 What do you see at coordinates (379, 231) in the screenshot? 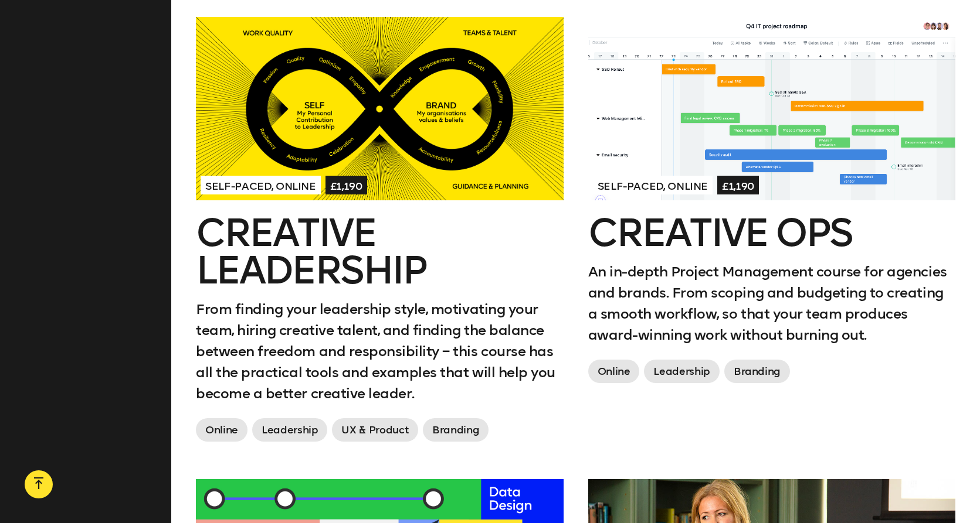
I see `a: Self-paced, Online£1,190Creative LeadershipFrom finding your leadership style, motivating your te...` at bounding box center [379, 231].